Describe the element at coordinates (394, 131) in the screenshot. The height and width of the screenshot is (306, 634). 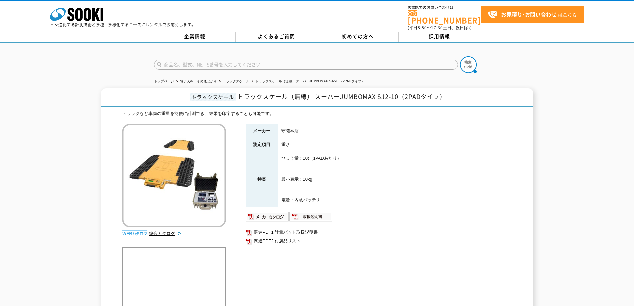
I see `td: 守随本店` at that location.